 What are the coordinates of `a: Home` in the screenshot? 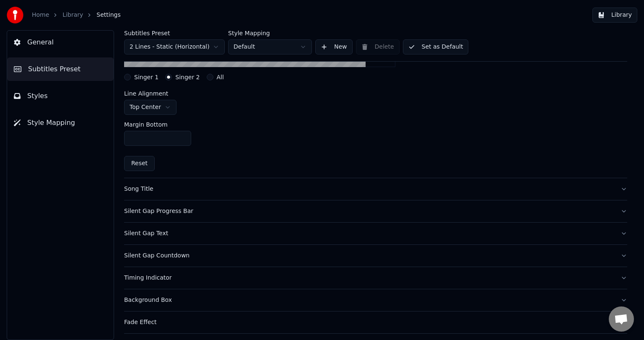 It's located at (40, 15).